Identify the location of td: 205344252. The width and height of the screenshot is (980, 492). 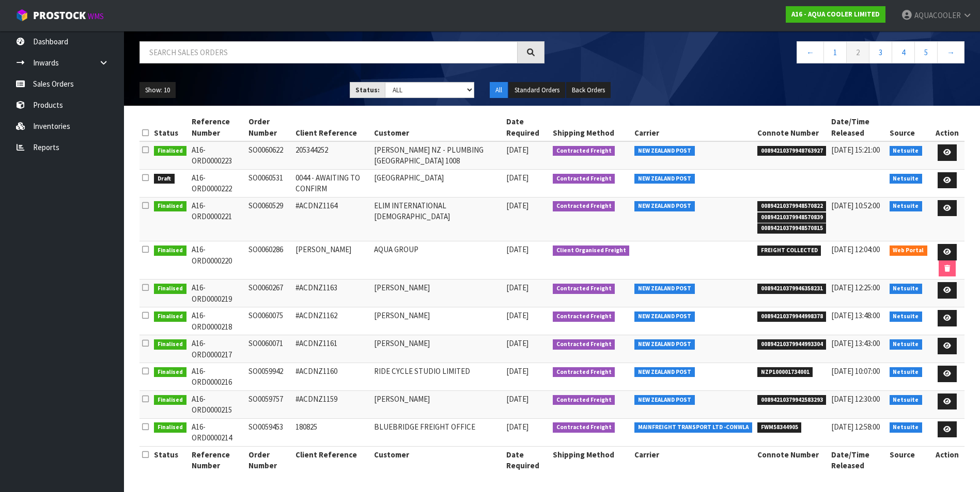
(332, 156).